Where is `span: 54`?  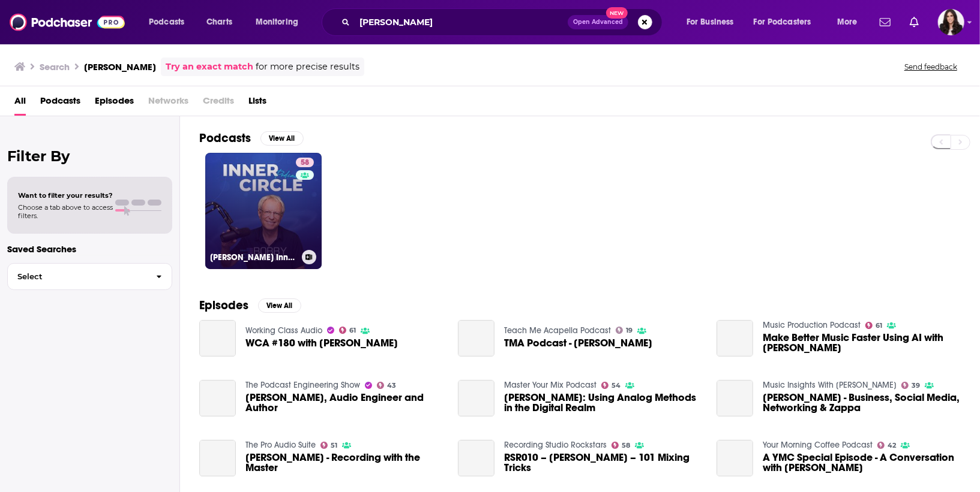
span: 54 is located at coordinates (616, 385).